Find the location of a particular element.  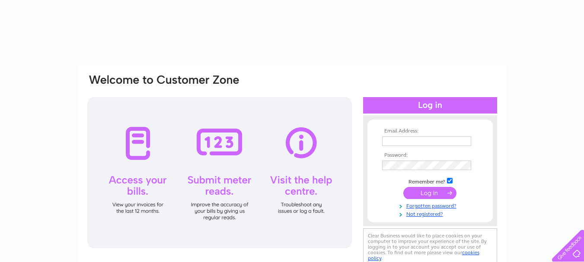

a: Not registered? is located at coordinates (431, 213).